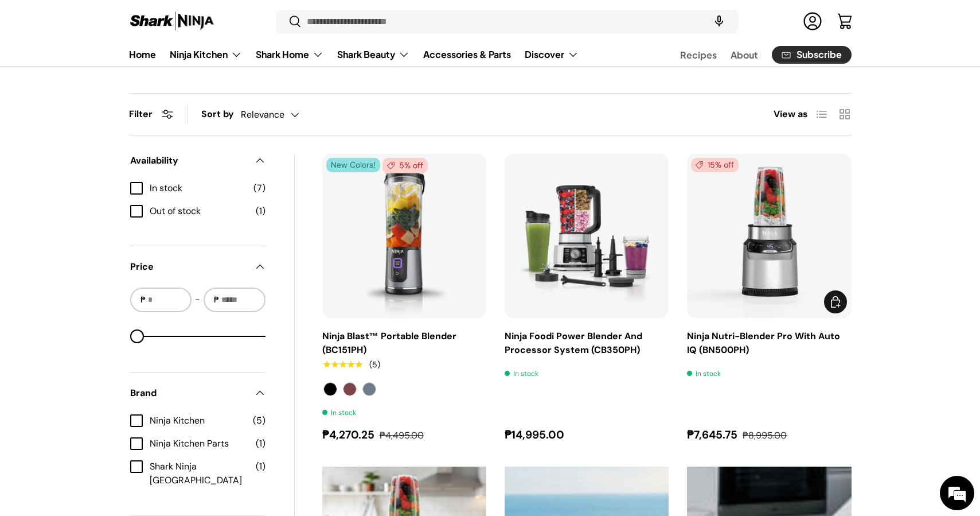 This screenshot has width=980, height=516. Describe the element at coordinates (198, 267) in the screenshot. I see `summary: Price` at that location.